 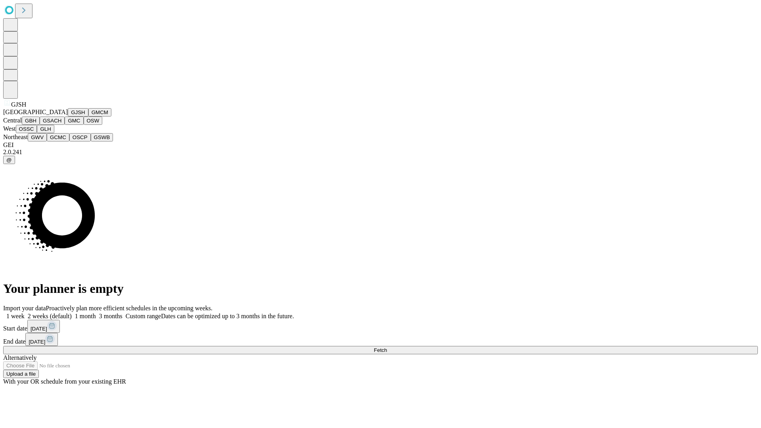 What do you see at coordinates (143, 316) in the screenshot?
I see `span: Custom range` at bounding box center [143, 316].